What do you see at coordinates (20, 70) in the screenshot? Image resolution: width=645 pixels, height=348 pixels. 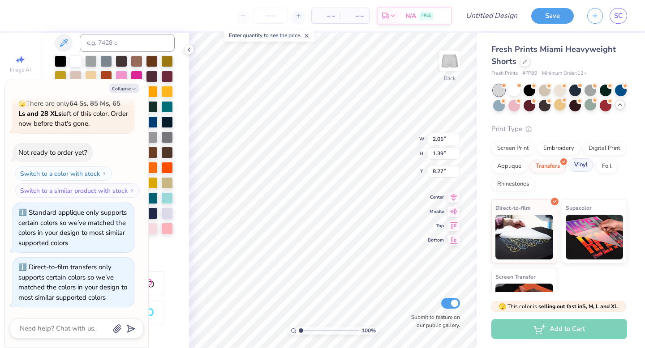 I see `span: Image AI` at bounding box center [20, 70].